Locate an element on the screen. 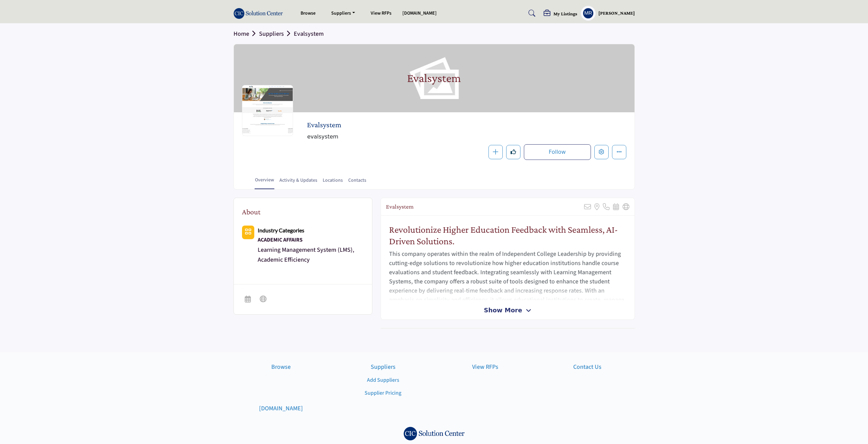  a: Industry Categories is located at coordinates (281, 230).